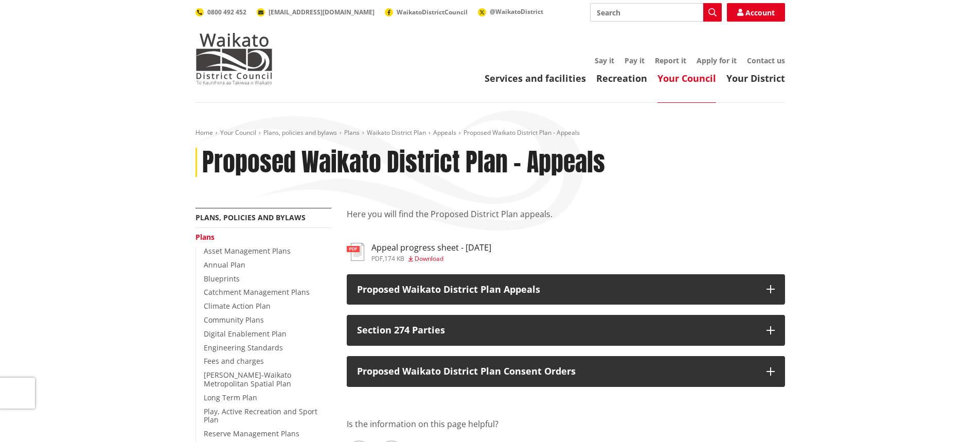 This screenshot has height=442, width=980. I want to click on a: Services and facilities, so click(535, 78).